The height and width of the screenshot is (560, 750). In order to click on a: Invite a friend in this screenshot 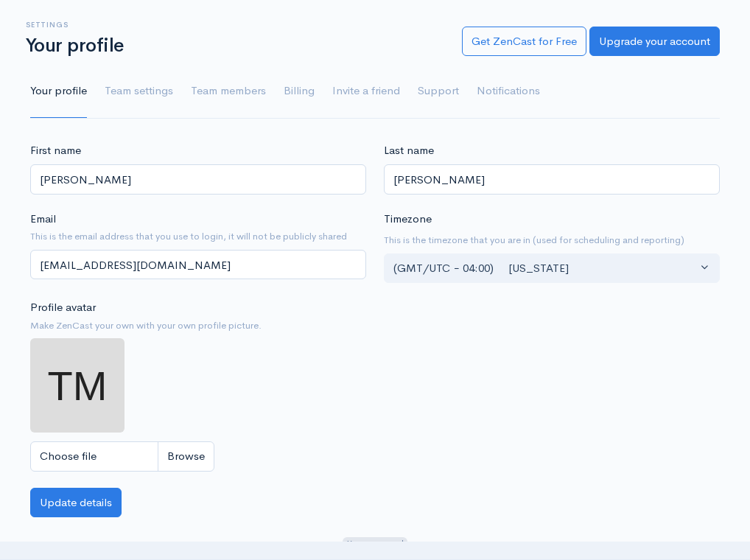, I will do `click(366, 91)`.